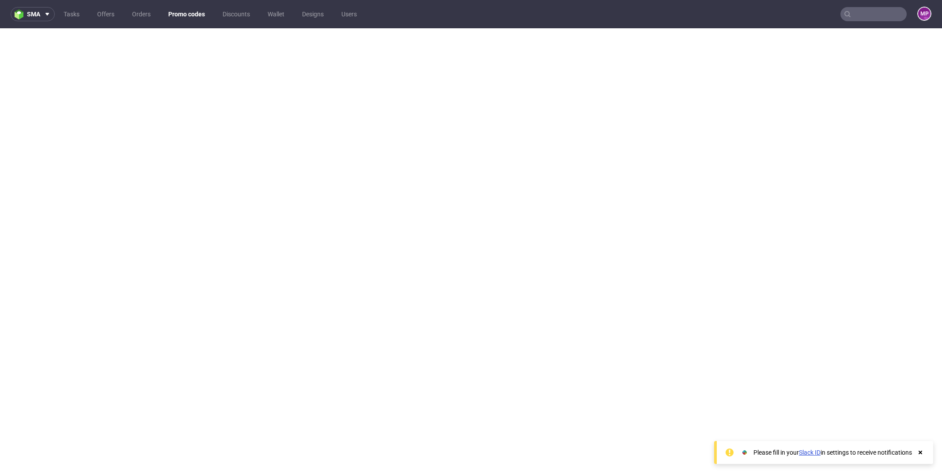 The width and height of the screenshot is (942, 475). What do you see at coordinates (34, 14) in the screenshot?
I see `span: sma` at bounding box center [34, 14].